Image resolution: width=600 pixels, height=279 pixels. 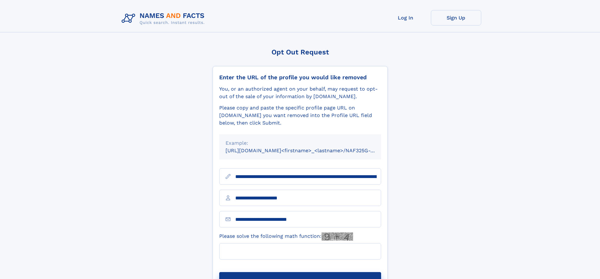 What do you see at coordinates (300, 77) in the screenshot?
I see `div: Enter the URL of the profile you would like removed` at bounding box center [300, 77].